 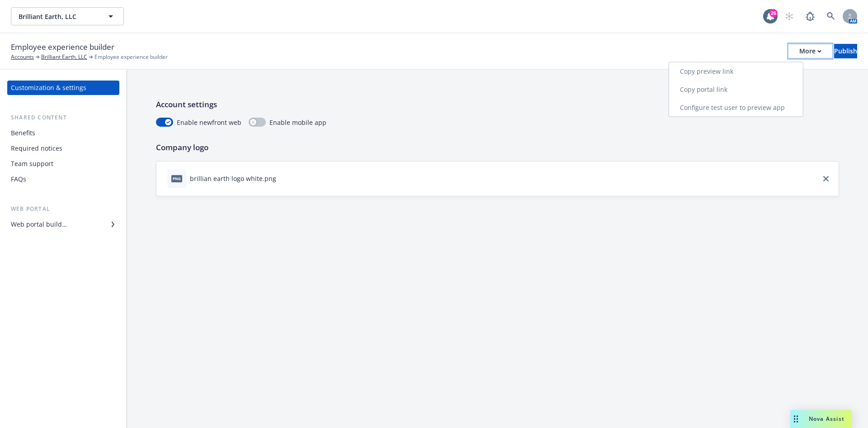 What do you see at coordinates (810, 51) in the screenshot?
I see `div: More` at bounding box center [810, 51].